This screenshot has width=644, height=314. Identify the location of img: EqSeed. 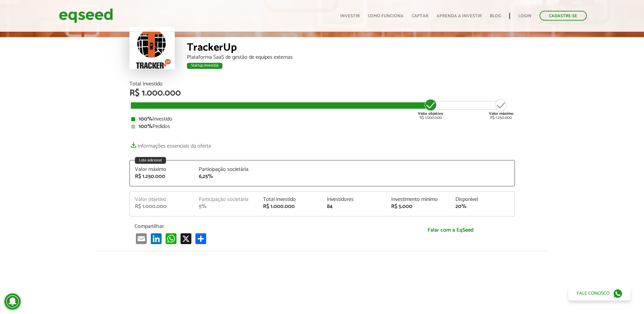
(86, 15).